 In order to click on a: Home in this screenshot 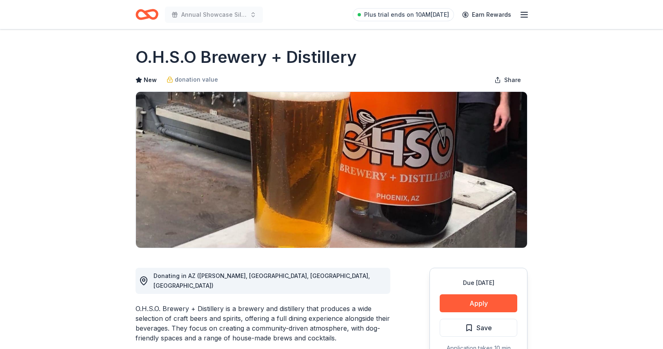, I will do `click(147, 14)`.